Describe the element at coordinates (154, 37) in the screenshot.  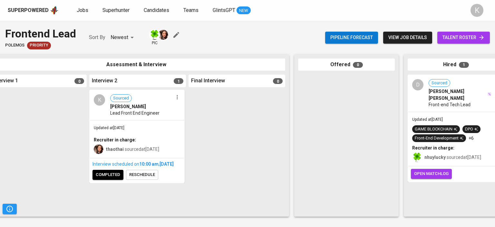
I see `div: pic` at that location.